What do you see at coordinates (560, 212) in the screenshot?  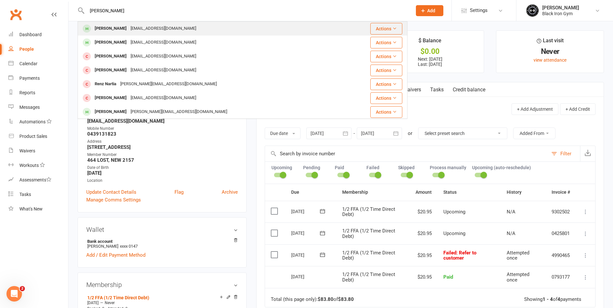 I see `td: 9302502` at bounding box center [560, 212].